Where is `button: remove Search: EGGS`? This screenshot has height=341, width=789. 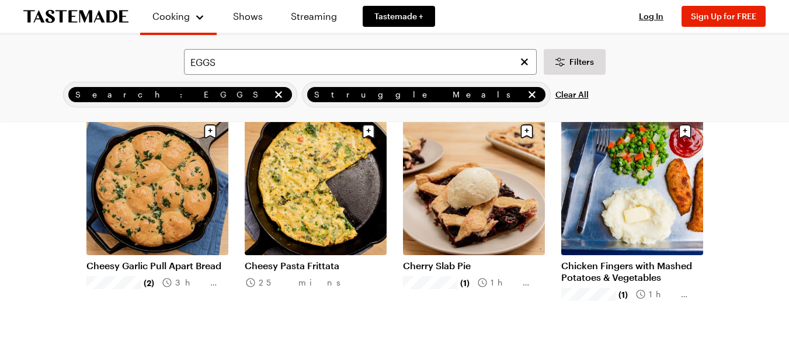 button: remove Search: EGGS is located at coordinates (279, 95).